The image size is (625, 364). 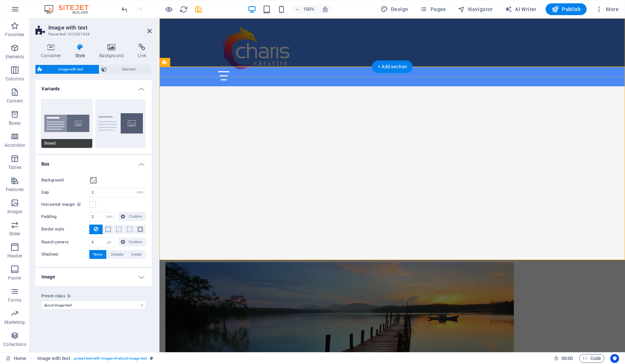 I want to click on button: Outside, so click(x=117, y=254).